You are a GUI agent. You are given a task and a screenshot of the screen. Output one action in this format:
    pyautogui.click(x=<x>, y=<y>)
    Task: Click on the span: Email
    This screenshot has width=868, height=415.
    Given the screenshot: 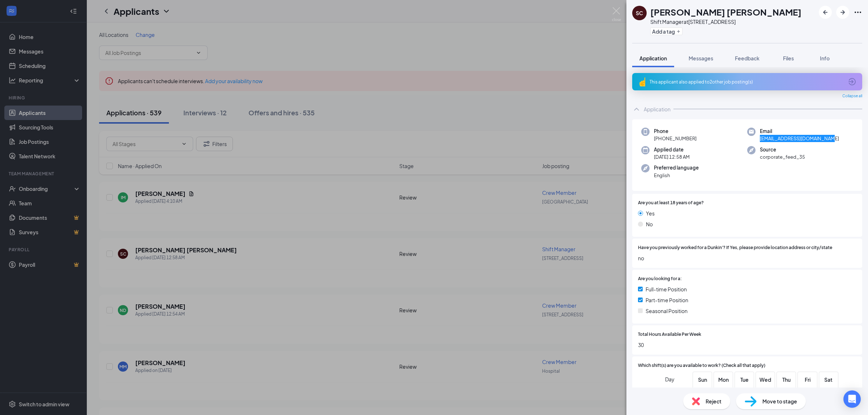 What is the action you would take?
    pyautogui.click(x=799, y=131)
    